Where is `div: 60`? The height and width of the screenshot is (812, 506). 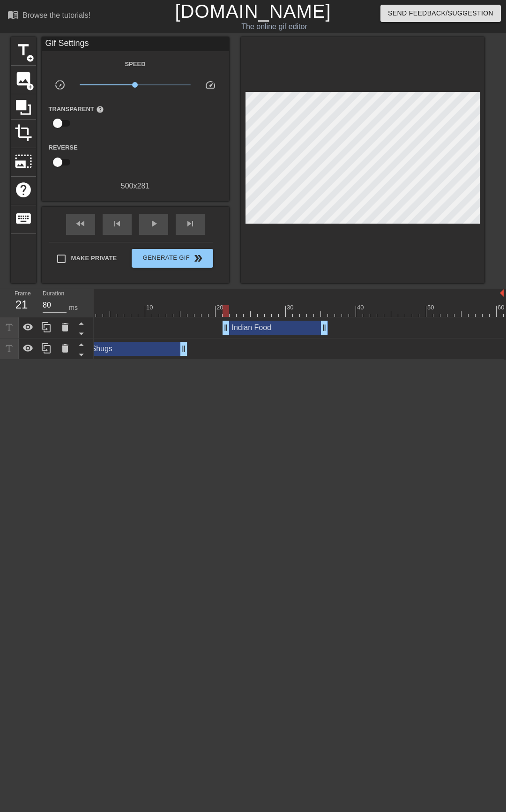
div: 60 is located at coordinates (502, 308).